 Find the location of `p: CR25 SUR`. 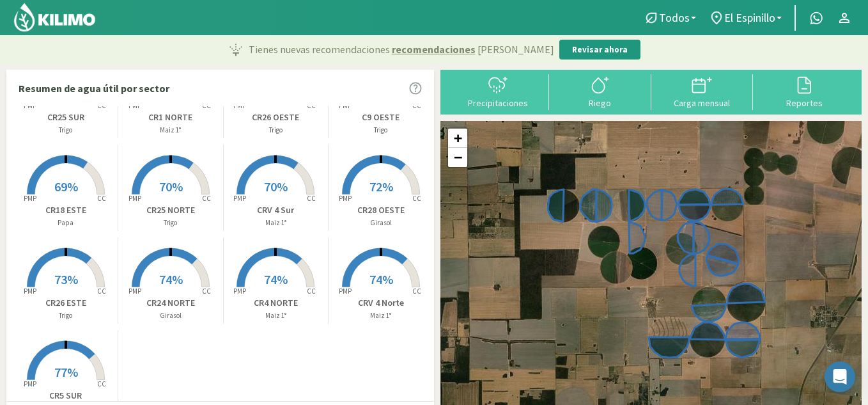

p: CR25 SUR is located at coordinates (65, 117).